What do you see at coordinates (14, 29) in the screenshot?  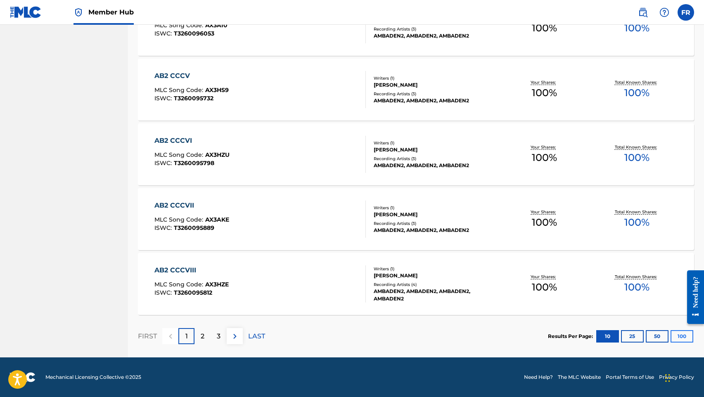 I see `div: Need help?` at bounding box center [14, 29].